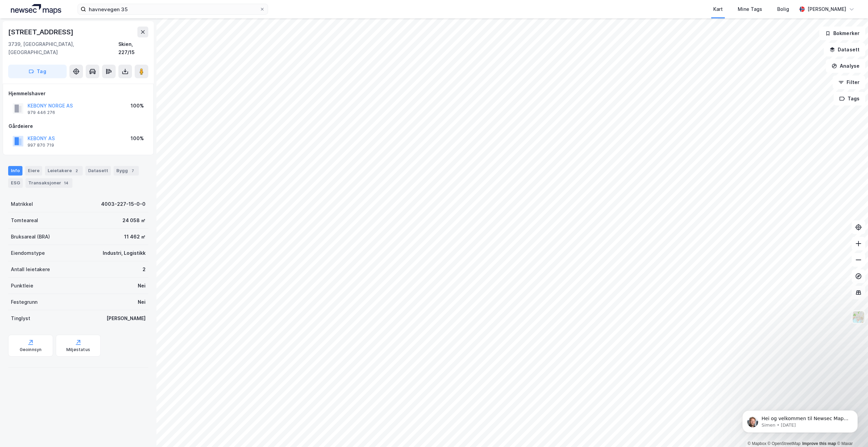 This screenshot has width=868, height=447. What do you see at coordinates (757, 444) in the screenshot?
I see `a: Mapbox` at bounding box center [757, 444].